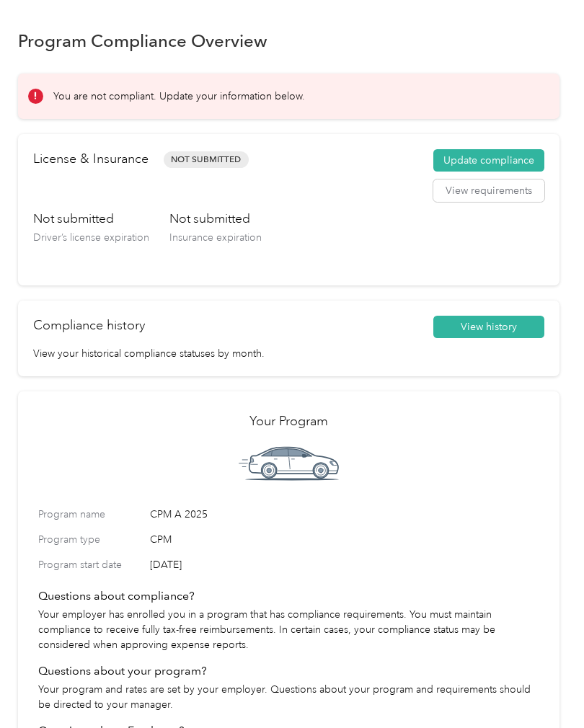 The width and height of the screenshot is (584, 728). What do you see at coordinates (91, 564) in the screenshot?
I see `label: Program start date` at bounding box center [91, 564].